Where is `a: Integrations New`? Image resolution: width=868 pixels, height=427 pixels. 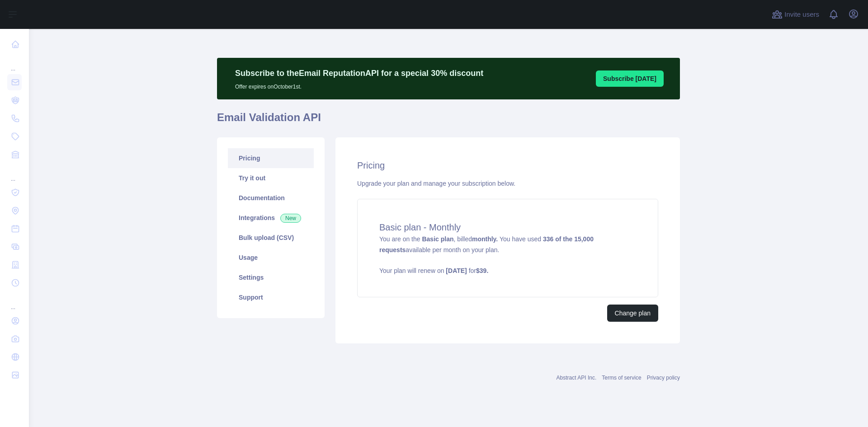 a: Integrations New is located at coordinates (271, 218).